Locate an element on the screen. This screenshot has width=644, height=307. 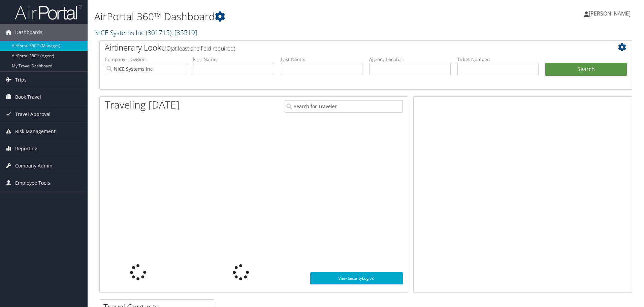
span: Risk Management is located at coordinates (35, 131).